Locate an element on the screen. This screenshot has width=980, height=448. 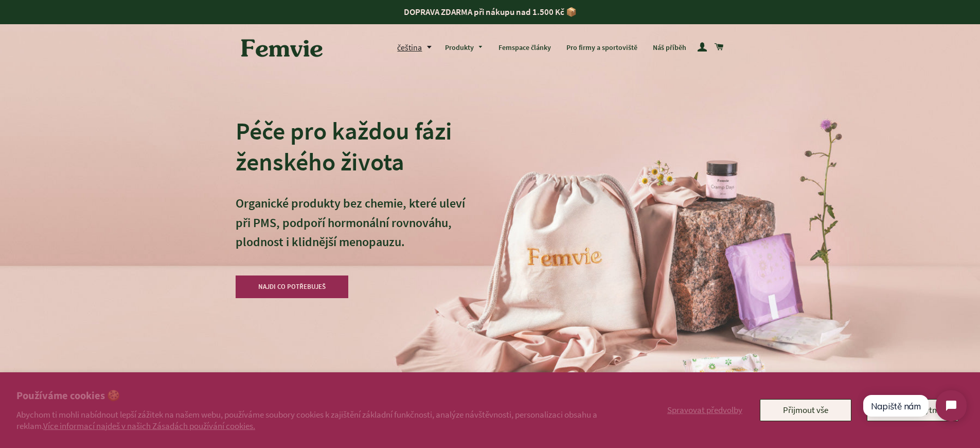
span: Spravovat předvolby is located at coordinates (705, 410).